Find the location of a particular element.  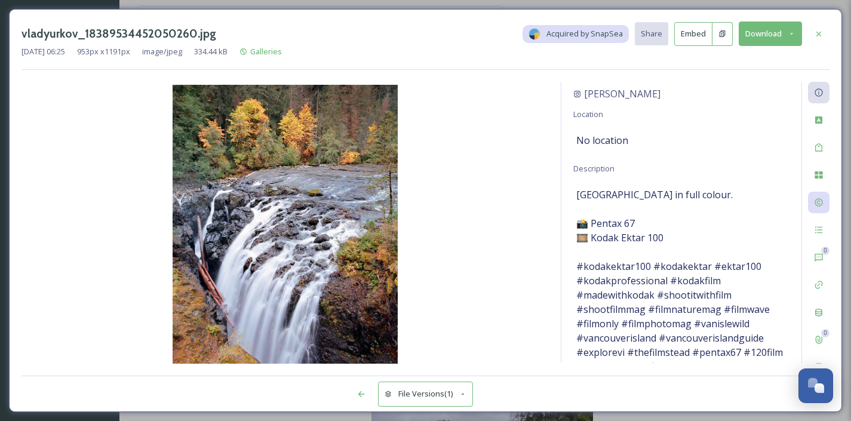

img: snapsea-logo.png is located at coordinates (534, 34).